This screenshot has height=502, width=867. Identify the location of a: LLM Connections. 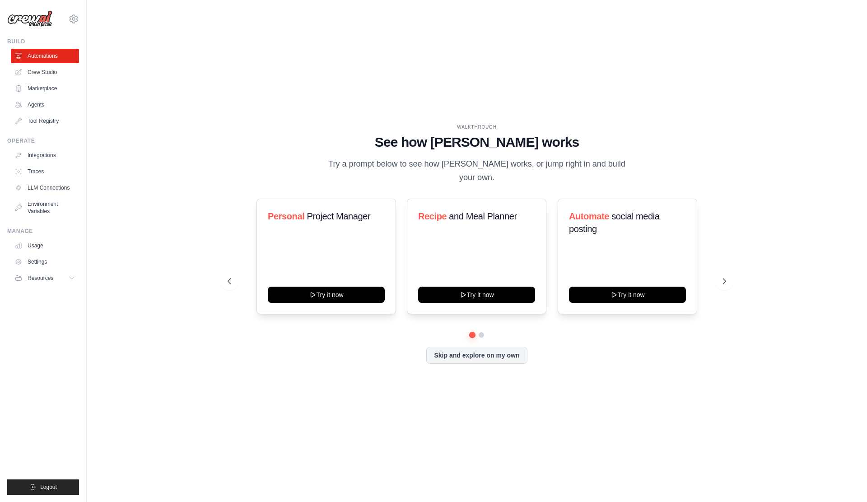
(45, 188).